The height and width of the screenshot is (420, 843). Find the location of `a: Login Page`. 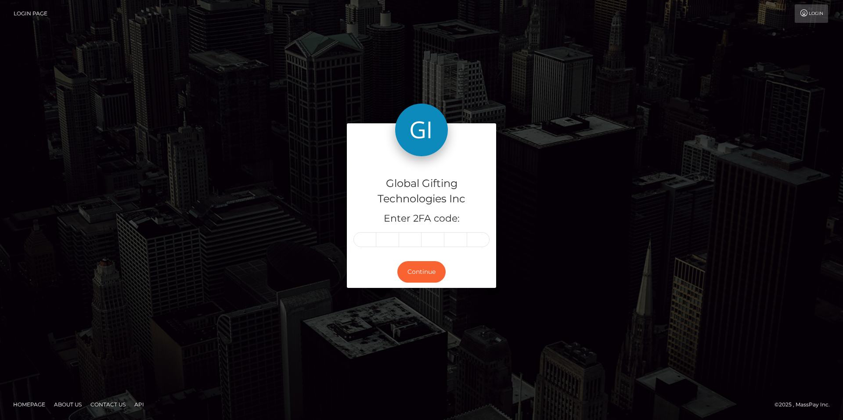

a: Login Page is located at coordinates (30, 14).